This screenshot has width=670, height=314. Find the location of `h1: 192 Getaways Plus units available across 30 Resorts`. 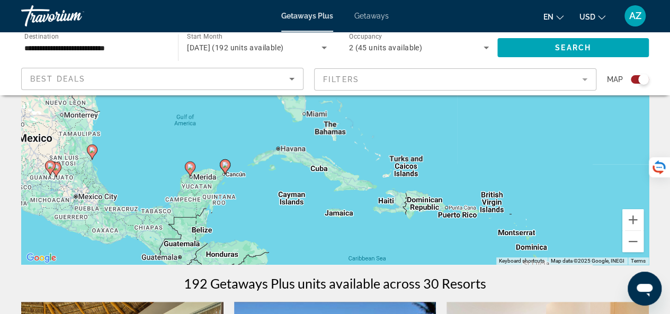

h1: 192 Getaways Plus units available across 30 Resorts is located at coordinates (335, 283).